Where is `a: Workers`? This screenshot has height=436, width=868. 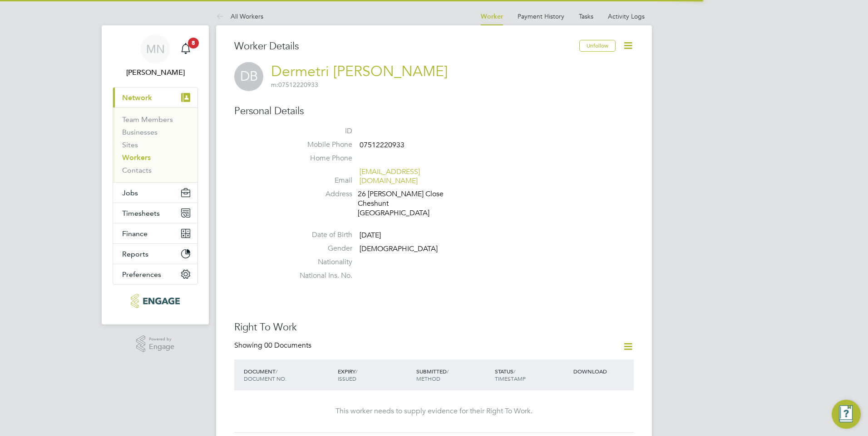 a: Workers is located at coordinates (136, 157).